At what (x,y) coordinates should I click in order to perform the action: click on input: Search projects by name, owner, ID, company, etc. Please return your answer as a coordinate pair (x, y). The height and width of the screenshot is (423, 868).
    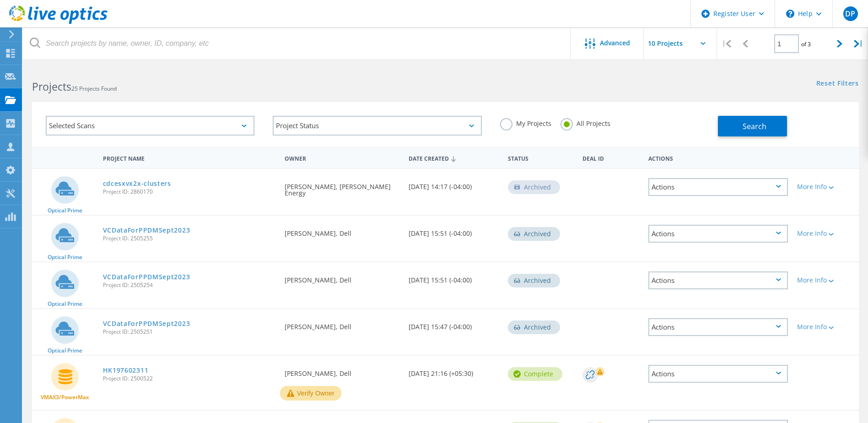
    Looking at the image, I should click on (297, 44).